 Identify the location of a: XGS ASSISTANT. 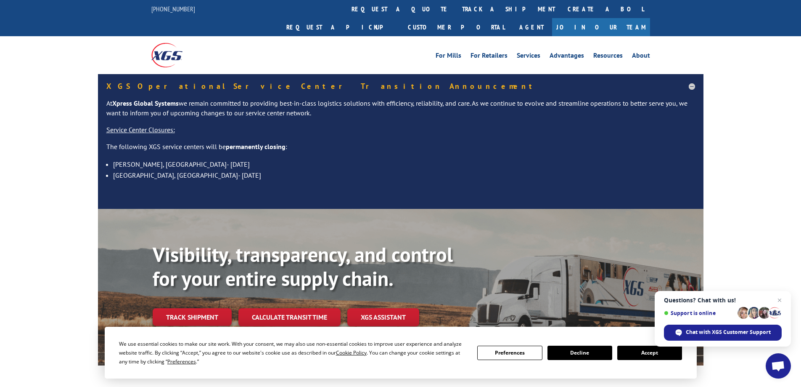
(383, 317).